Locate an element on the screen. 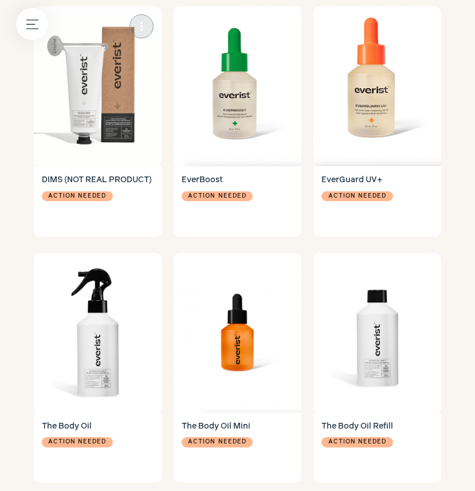 The width and height of the screenshot is (475, 491). img: EverBoost is located at coordinates (237, 86).